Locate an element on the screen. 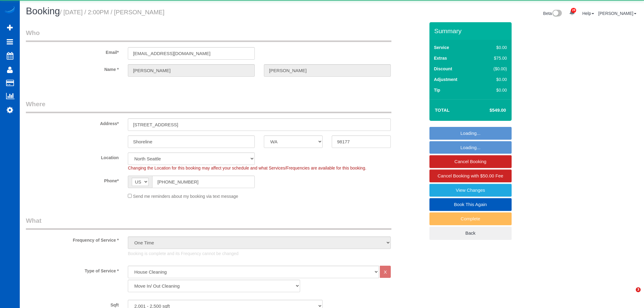  label: Adjustment is located at coordinates (446, 79).